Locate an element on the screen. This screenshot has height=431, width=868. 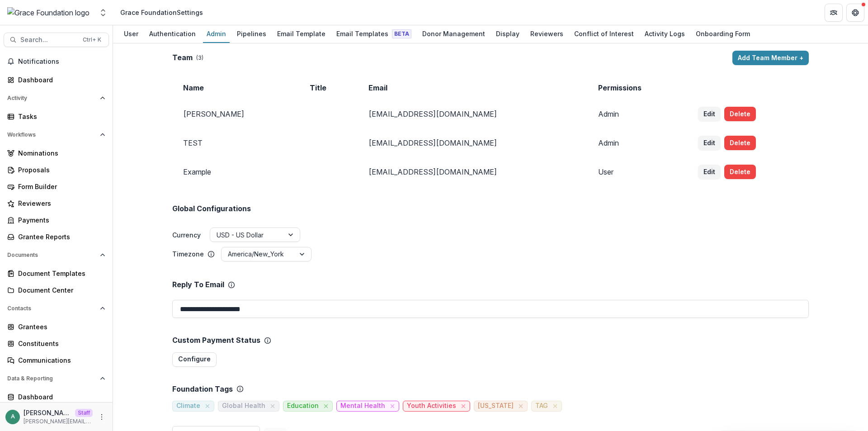
a: Payments is located at coordinates (56, 220).